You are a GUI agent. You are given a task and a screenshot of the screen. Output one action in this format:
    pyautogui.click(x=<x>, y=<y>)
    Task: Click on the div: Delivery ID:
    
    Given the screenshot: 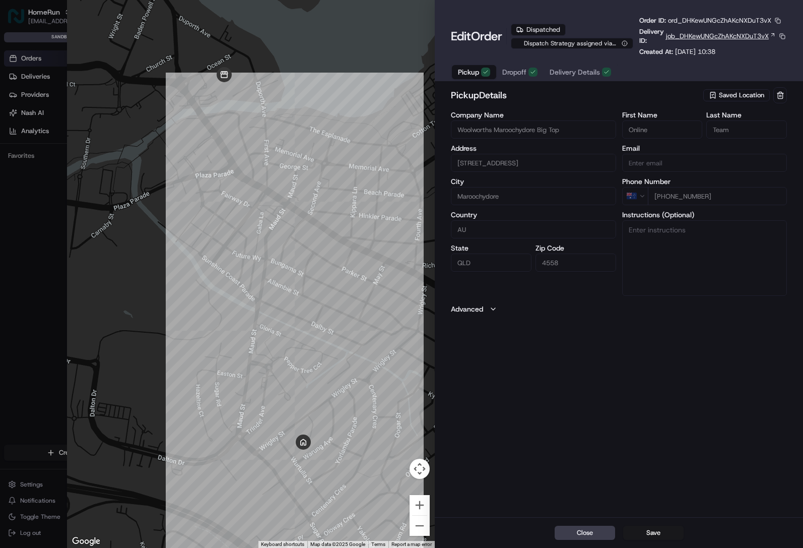 What is the action you would take?
    pyautogui.click(x=713, y=36)
    